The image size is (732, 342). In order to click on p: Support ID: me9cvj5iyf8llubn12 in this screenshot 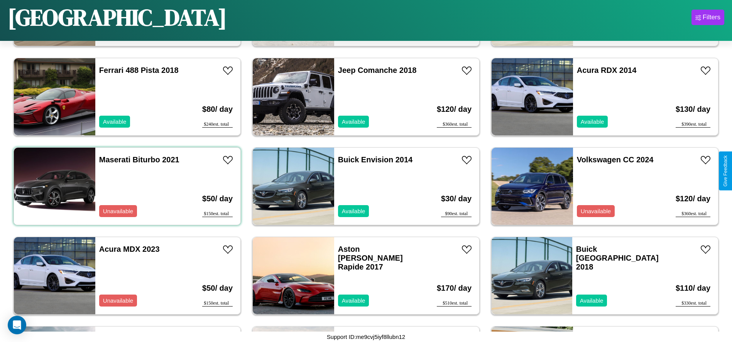, I will do `click(366, 337)`.